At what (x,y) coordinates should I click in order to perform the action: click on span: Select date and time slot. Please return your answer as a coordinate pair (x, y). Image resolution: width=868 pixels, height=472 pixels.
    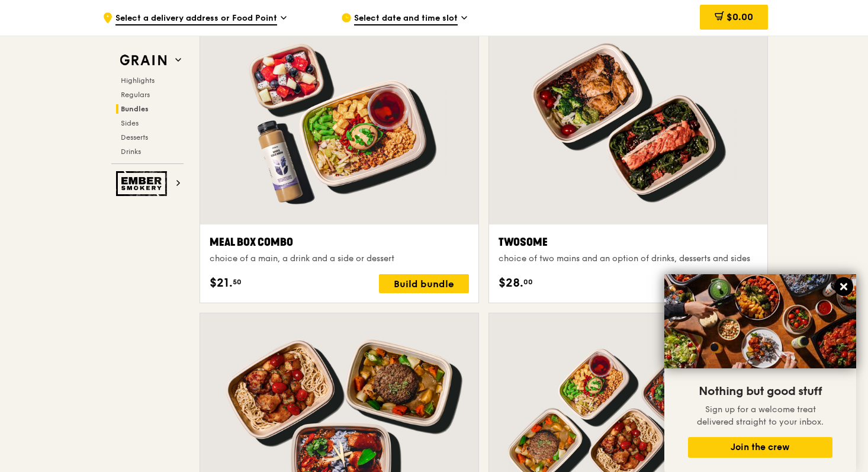
    Looking at the image, I should click on (405, 19).